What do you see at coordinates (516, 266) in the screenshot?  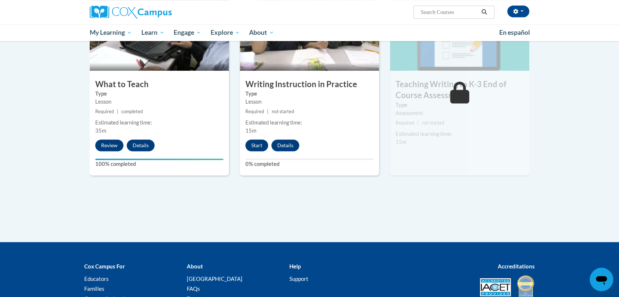 I see `b: Accreditations` at bounding box center [516, 266].